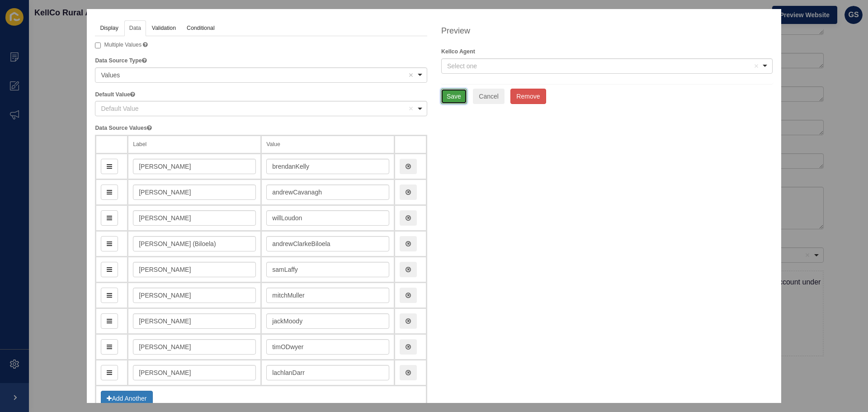  Describe the element at coordinates (123, 128) in the screenshot. I see `label: Data Source Values` at that location.